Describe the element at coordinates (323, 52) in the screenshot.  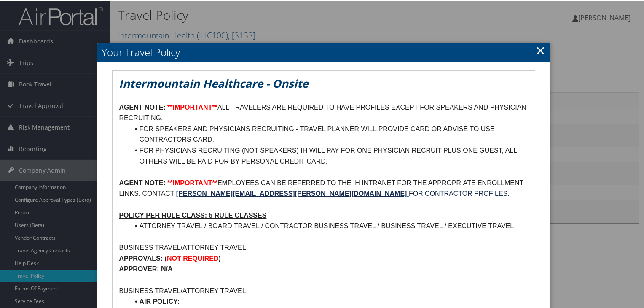
I see `h2: Your Travel Policy` at that location.